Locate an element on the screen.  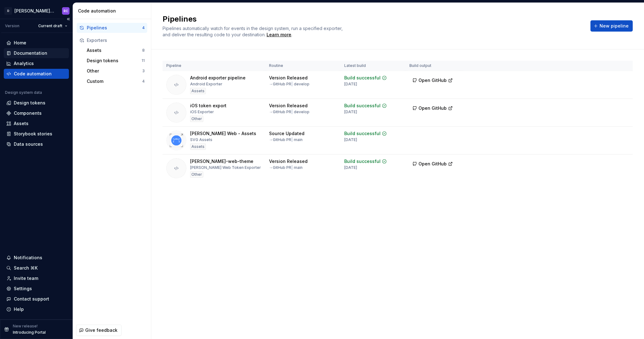
div: Source Updated is located at coordinates (286, 134).